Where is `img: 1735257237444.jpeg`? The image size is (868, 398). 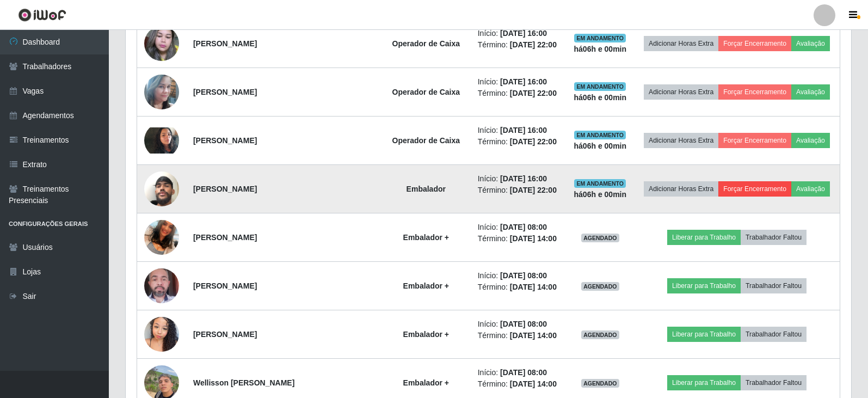
img: 1735257237444.jpeg is located at coordinates (162, 334).